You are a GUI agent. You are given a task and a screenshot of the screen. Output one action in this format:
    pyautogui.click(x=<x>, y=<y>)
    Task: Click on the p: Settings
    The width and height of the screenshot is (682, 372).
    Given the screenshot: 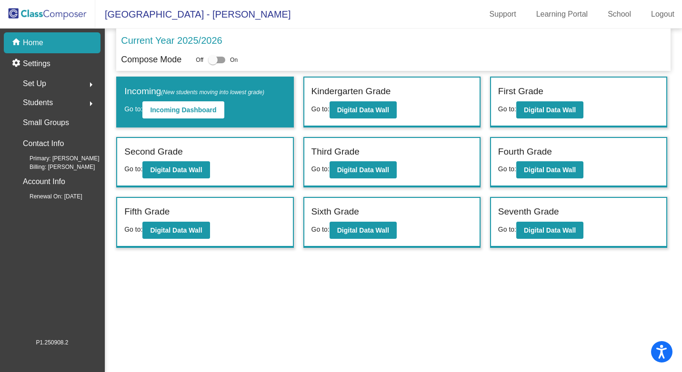 What is the action you would take?
    pyautogui.click(x=37, y=64)
    